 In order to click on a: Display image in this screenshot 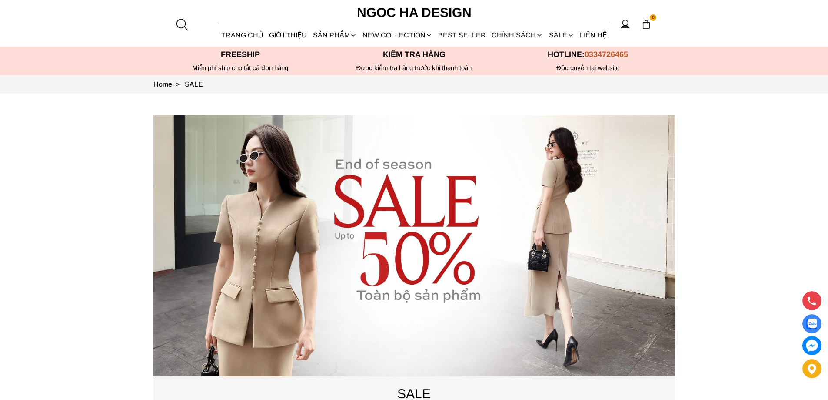, I will do `click(812, 324)`.